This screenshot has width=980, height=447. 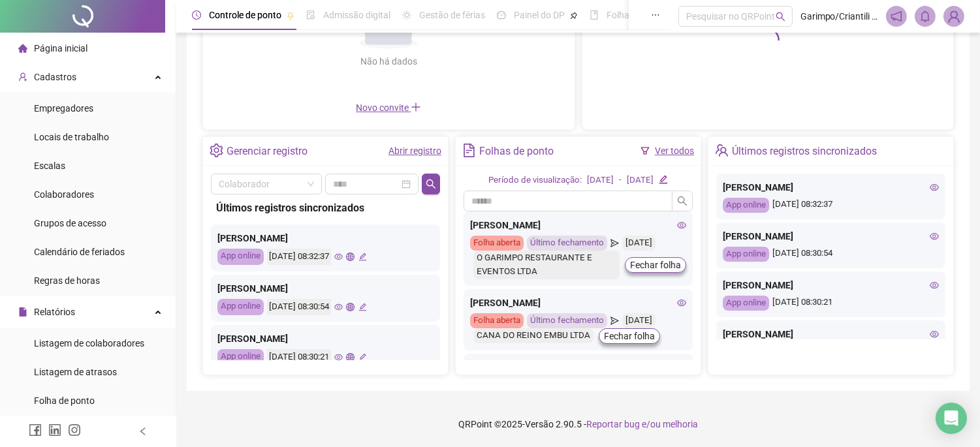 I want to click on span: Página inicial, so click(x=61, y=48).